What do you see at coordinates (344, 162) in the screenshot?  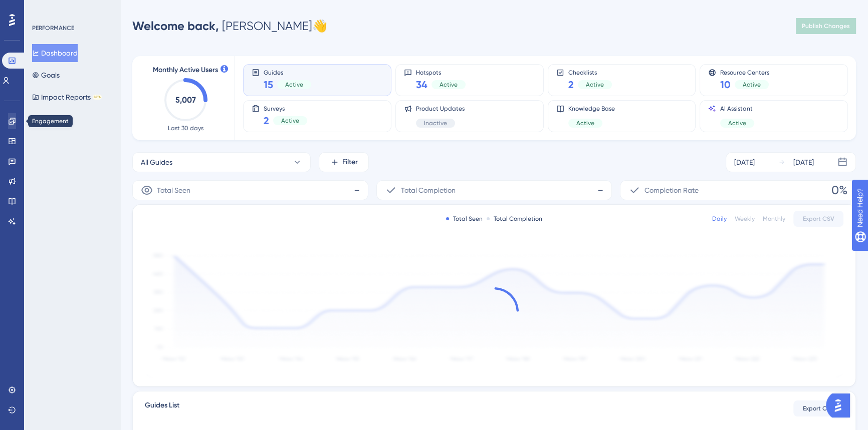 I see `button: Filter` at bounding box center [344, 162].